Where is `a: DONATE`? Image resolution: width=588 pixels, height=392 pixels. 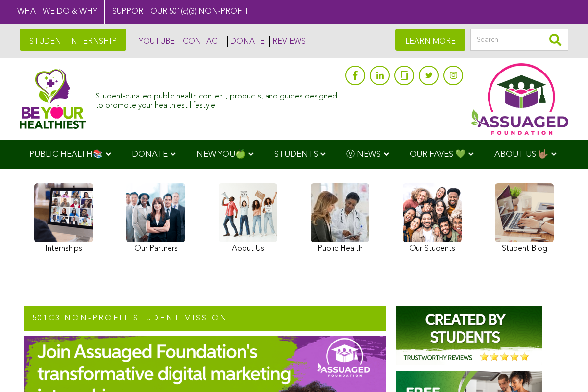 a: DONATE is located at coordinates (246, 41).